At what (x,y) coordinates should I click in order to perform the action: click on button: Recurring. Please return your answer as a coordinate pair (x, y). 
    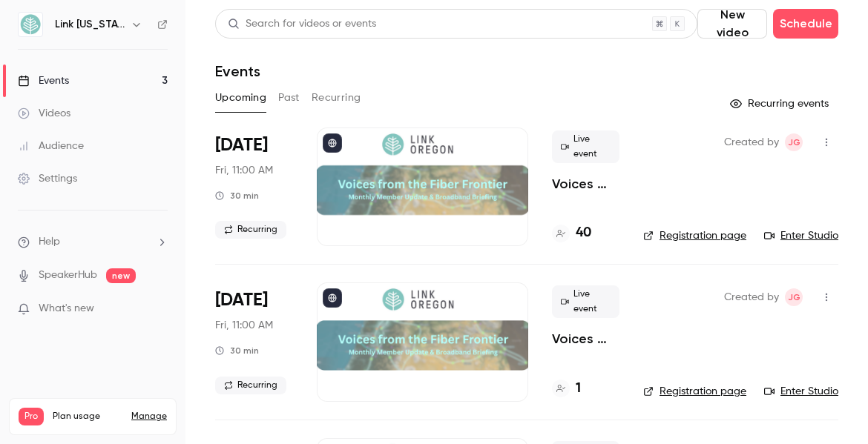
    Looking at the image, I should click on (336, 98).